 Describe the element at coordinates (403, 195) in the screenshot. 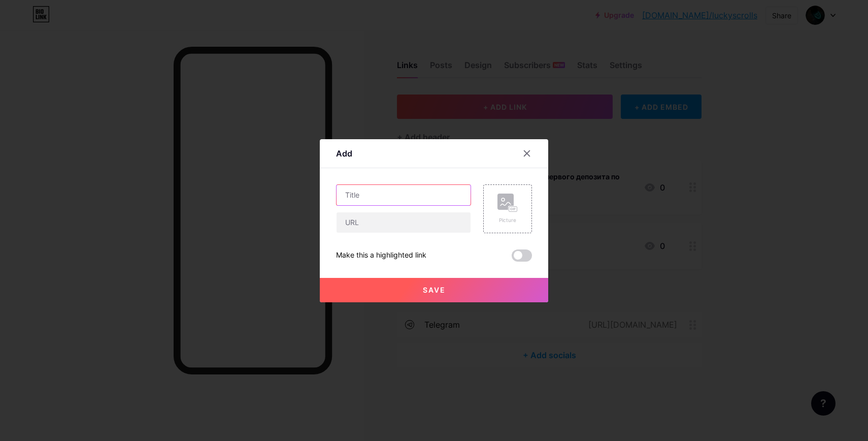

I see `input: Title` at that location.